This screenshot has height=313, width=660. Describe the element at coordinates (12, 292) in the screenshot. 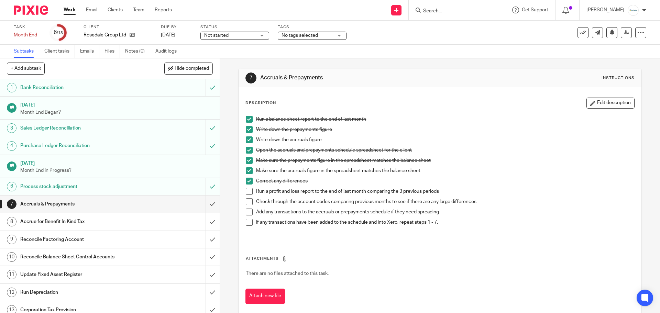

I see `div: 12` at that location.